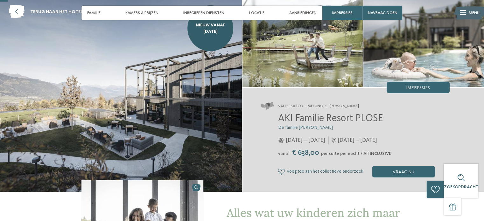 The height and width of the screenshot is (221, 484). Describe the element at coordinates (204, 13) in the screenshot. I see `font: Inbegrepen diensten` at that location.